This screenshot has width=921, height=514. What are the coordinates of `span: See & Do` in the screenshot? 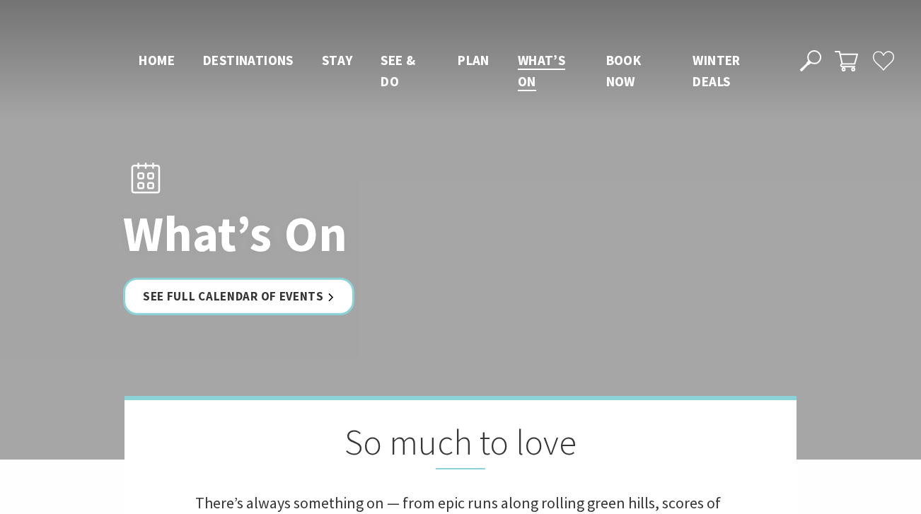 It's located at (398, 71).